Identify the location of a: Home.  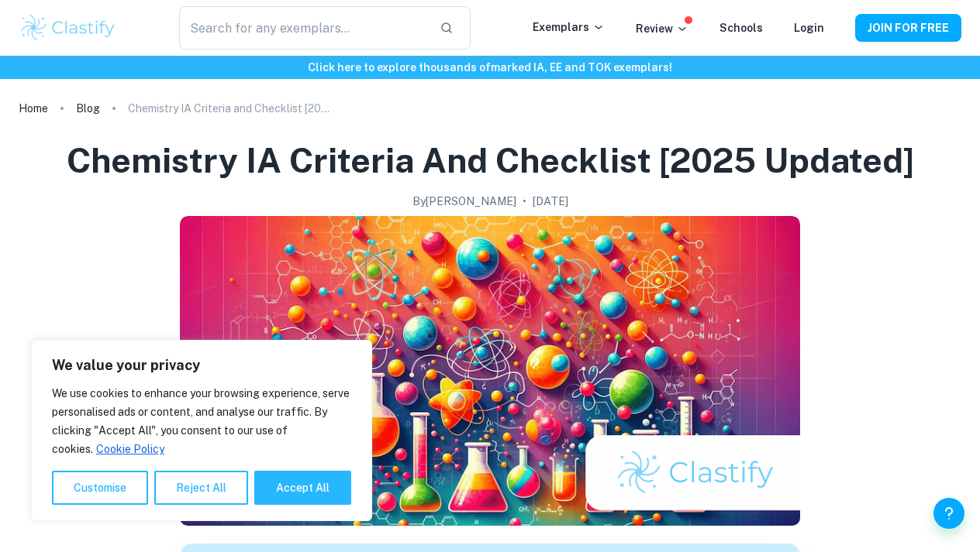
(33, 108).